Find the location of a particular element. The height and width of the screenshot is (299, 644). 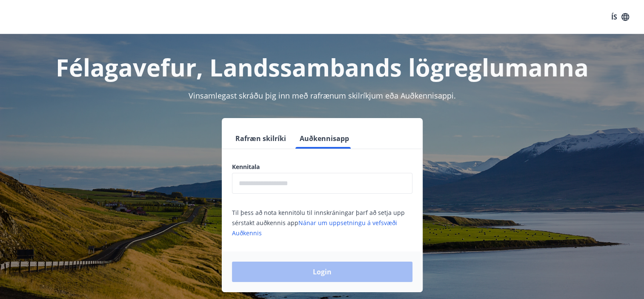

button: ÍS is located at coordinates (620, 17).